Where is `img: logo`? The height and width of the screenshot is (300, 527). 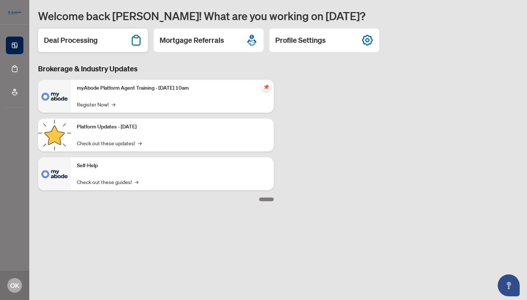 img: logo is located at coordinates (15, 13).